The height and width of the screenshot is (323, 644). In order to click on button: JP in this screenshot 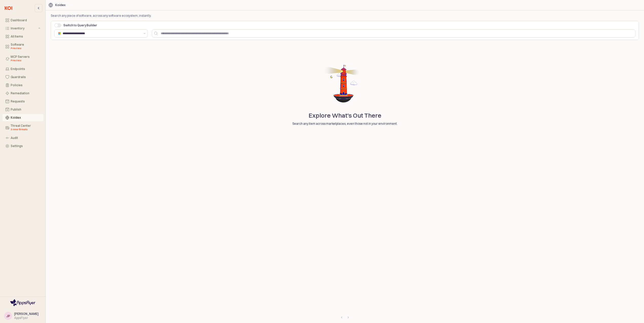, I will do `click(8, 316)`.